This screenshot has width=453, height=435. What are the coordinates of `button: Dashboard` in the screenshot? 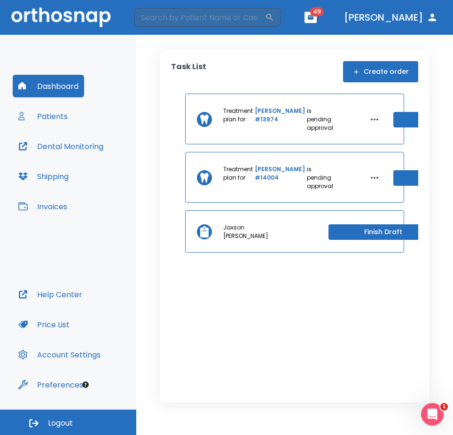 It's located at (48, 86).